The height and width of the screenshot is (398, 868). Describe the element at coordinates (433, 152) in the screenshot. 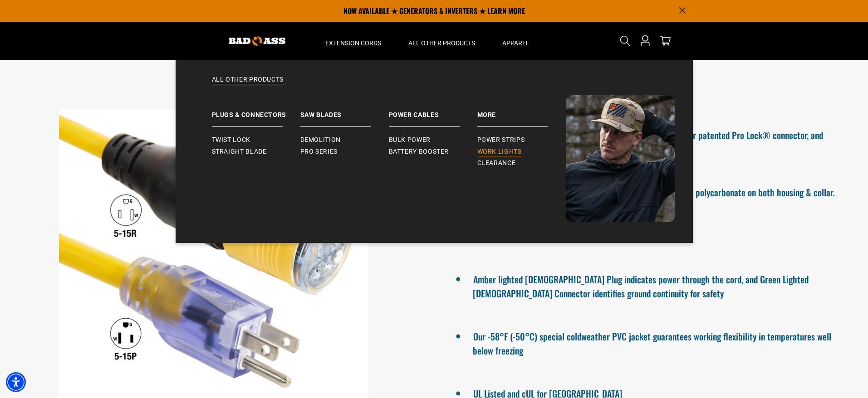

I see `a: Battery Booster` at that location.